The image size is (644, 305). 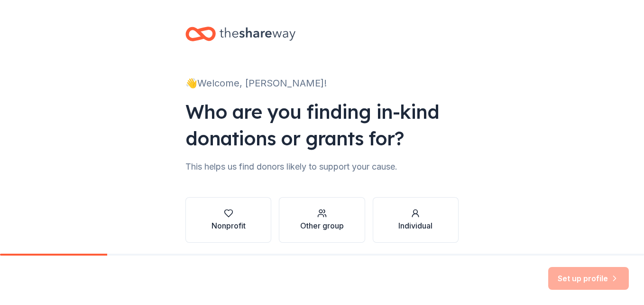 I want to click on button: Other group, so click(x=322, y=220).